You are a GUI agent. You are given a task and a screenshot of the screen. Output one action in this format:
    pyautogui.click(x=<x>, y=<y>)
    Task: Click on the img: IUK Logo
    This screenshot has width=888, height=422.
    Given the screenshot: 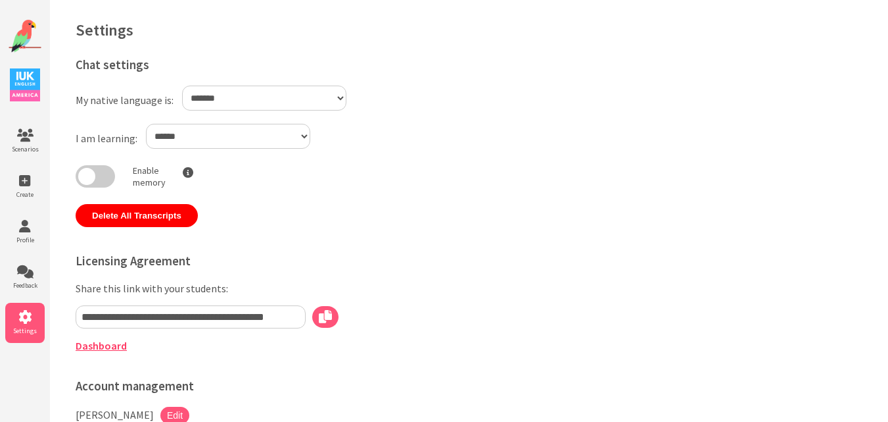 What is the action you would take?
    pyautogui.click(x=25, y=85)
    